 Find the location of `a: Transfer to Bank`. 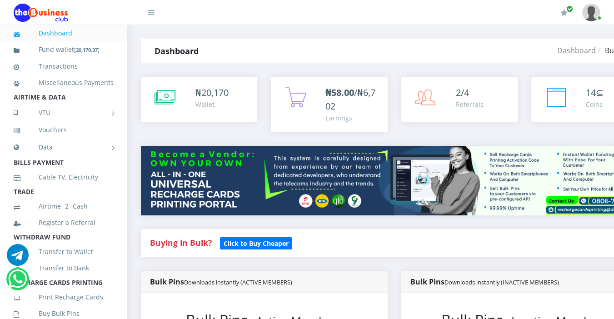

a: Transfer to Bank is located at coordinates (64, 268).